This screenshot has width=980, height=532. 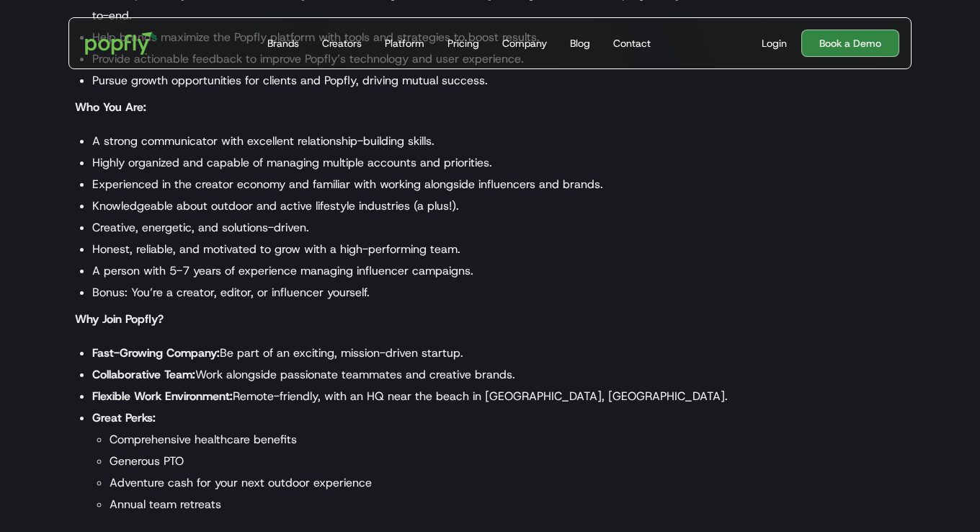 I want to click on a: Contact, so click(x=632, y=43).